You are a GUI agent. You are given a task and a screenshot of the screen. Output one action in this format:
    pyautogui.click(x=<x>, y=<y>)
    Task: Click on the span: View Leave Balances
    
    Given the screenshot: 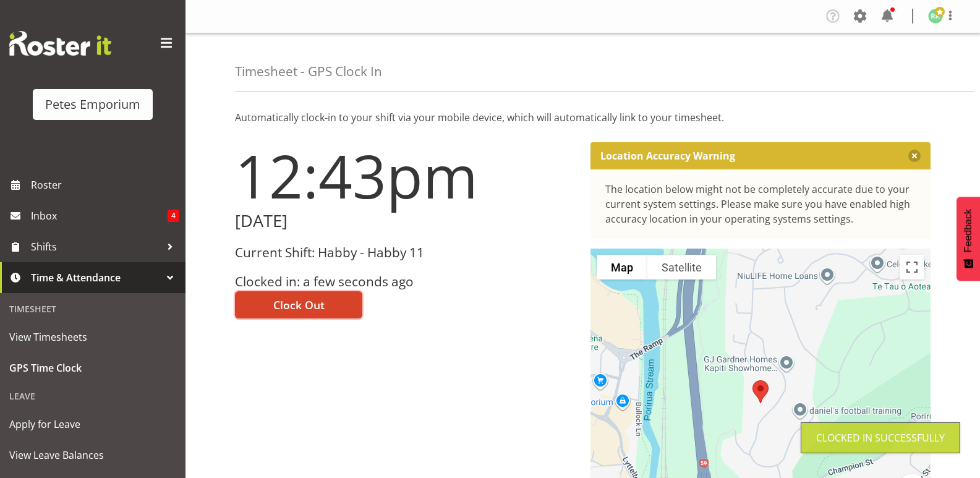 What is the action you would take?
    pyautogui.click(x=93, y=455)
    